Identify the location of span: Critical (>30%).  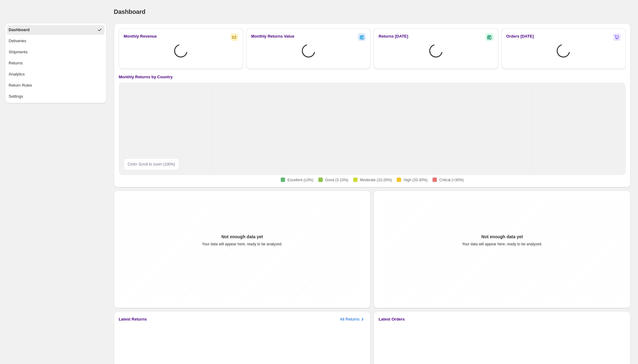
(451, 180).